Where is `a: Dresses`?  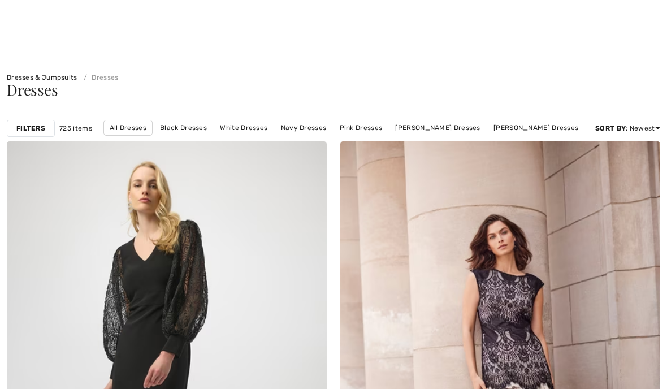
a: Dresses is located at coordinates (98, 77).